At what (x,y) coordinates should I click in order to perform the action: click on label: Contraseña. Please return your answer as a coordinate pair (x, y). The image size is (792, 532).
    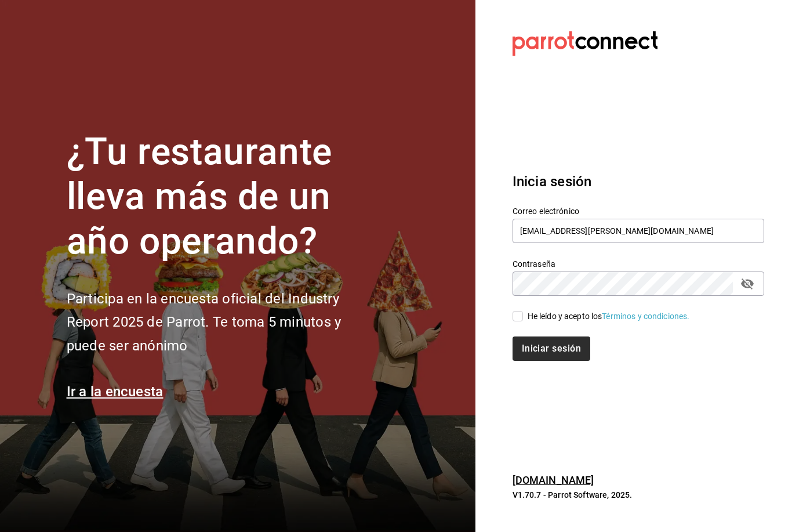
    Looking at the image, I should click on (638, 264).